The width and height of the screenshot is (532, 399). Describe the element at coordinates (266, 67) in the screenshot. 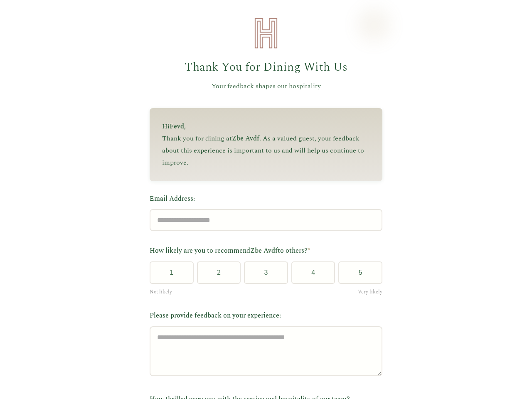

I see `h1: Thank You for Dining With Us` at that location.